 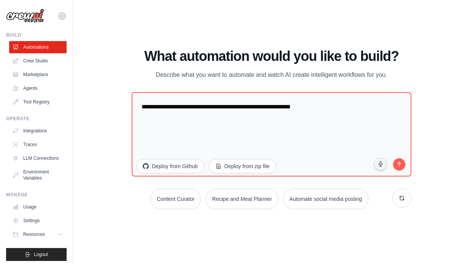 What do you see at coordinates (38, 234) in the screenshot?
I see `button: Resources` at bounding box center [38, 234].